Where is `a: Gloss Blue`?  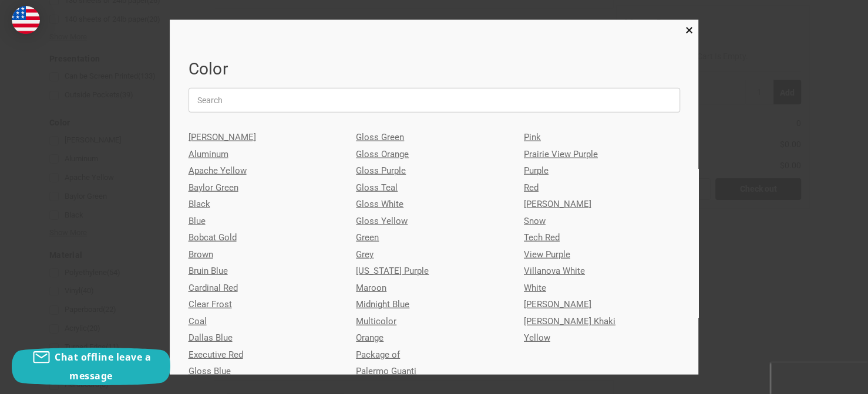 a: Gloss Blue is located at coordinates (267, 371).